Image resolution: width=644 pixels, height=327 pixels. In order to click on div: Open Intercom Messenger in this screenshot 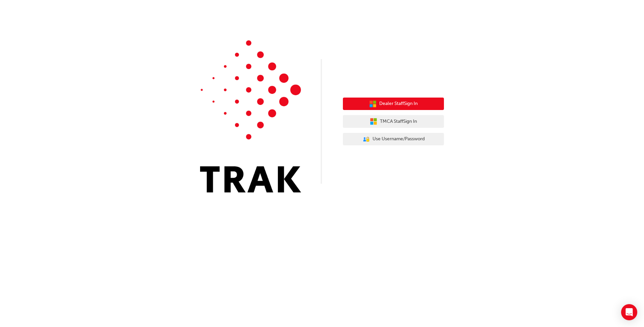, I will do `click(629, 312)`.